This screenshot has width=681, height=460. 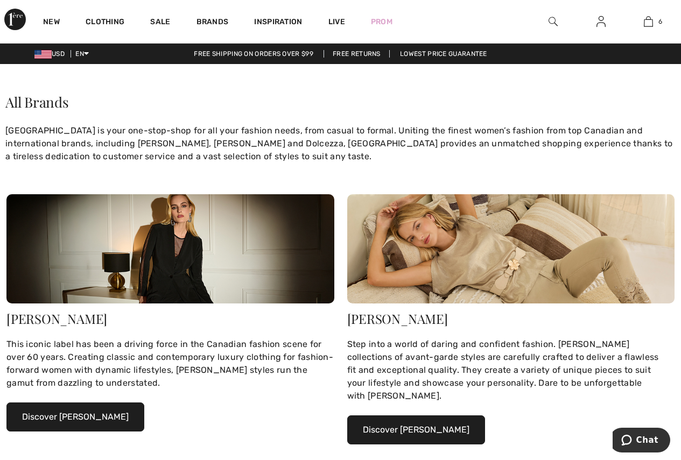 What do you see at coordinates (511, 249) in the screenshot?
I see `img: Frank Lyman` at bounding box center [511, 249].